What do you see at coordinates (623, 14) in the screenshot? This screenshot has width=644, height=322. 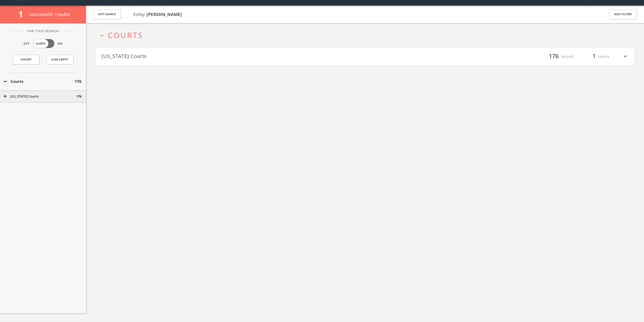 I see `button: Add Filters` at bounding box center [623, 14].